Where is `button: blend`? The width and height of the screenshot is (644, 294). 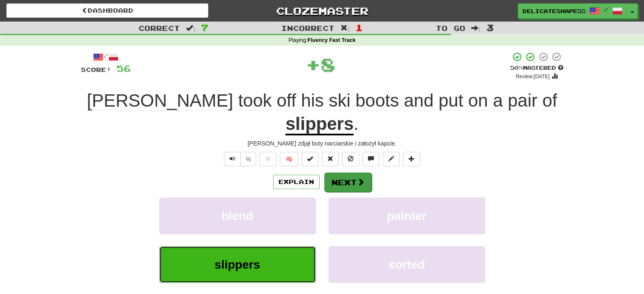 button: blend is located at coordinates (238, 215).